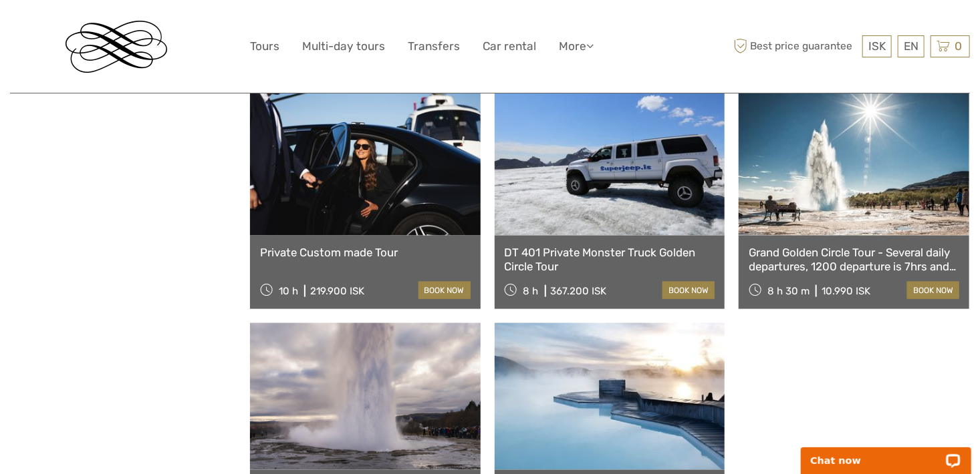 Image resolution: width=980 pixels, height=474 pixels. I want to click on a: Private Custom made Tour, so click(365, 252).